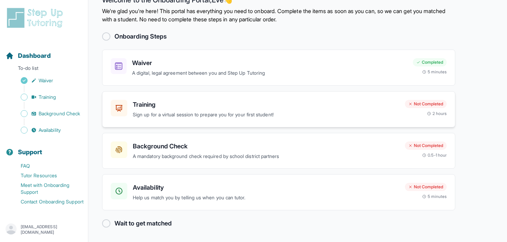  I want to click on a: Background CheckA mandatory background check required by school district partnersNot Completed0.5..., so click(278, 151).